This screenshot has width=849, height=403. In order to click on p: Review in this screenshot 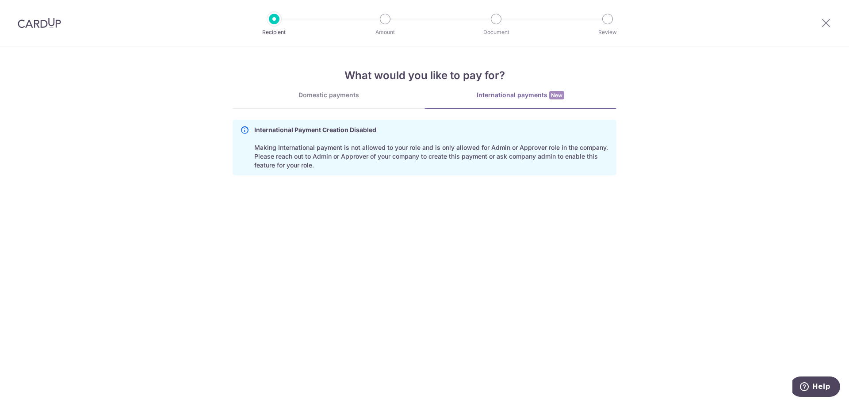, I will do `click(608, 32)`.